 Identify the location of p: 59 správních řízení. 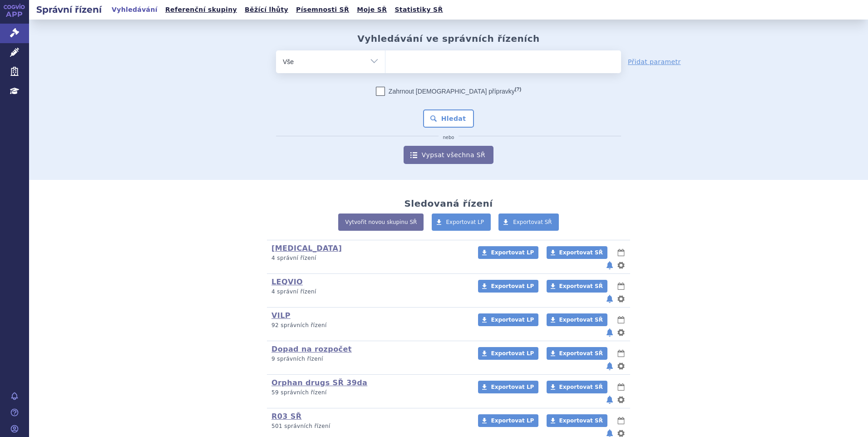
(369, 392).